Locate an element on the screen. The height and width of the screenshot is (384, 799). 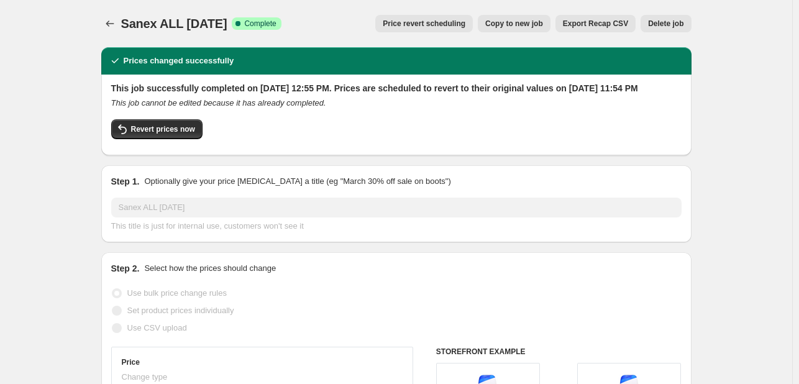
span: Copy to new job is located at coordinates (514, 24).